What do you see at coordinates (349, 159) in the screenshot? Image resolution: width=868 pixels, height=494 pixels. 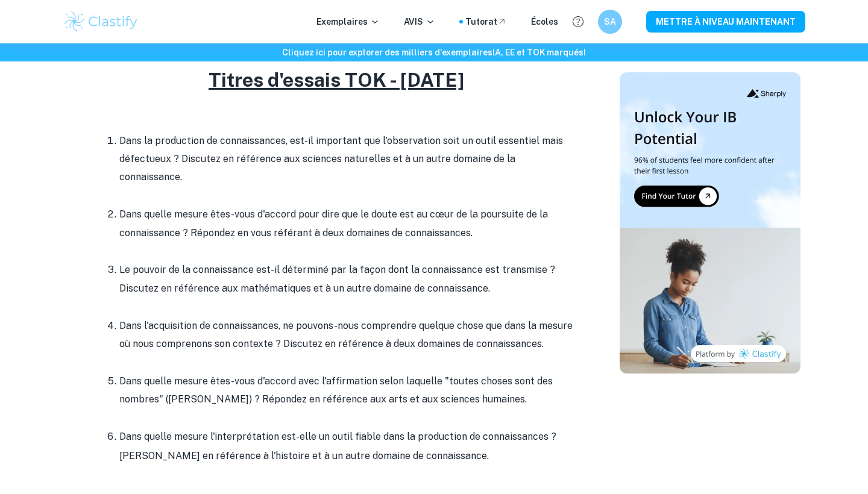 I see `p: Dans la production de connaissances, est-il important que l'observation soit un outil essentiel m...` at bounding box center [349, 159].